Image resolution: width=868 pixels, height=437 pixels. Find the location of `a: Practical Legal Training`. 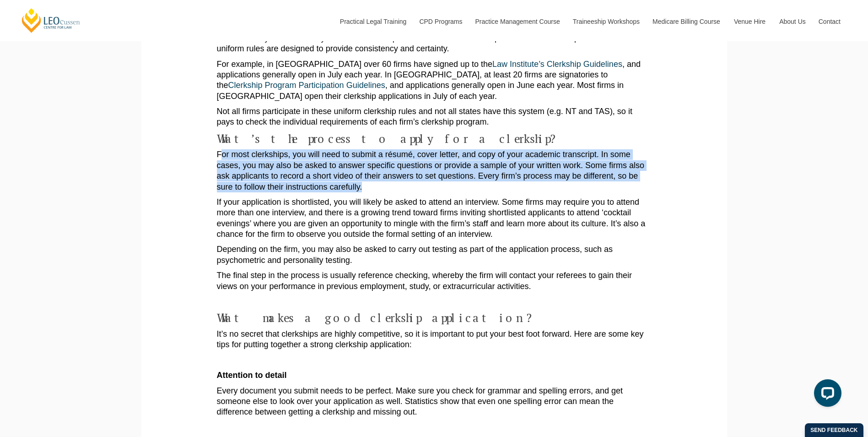

a: Practical Legal Training is located at coordinates (373, 22).